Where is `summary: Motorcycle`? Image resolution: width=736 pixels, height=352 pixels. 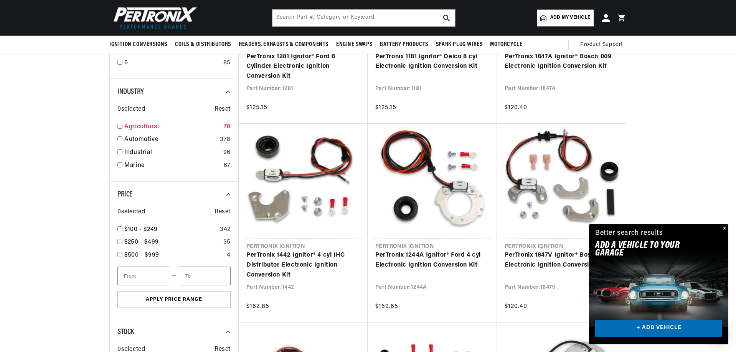
summary: Motorcycle is located at coordinates (506, 44).